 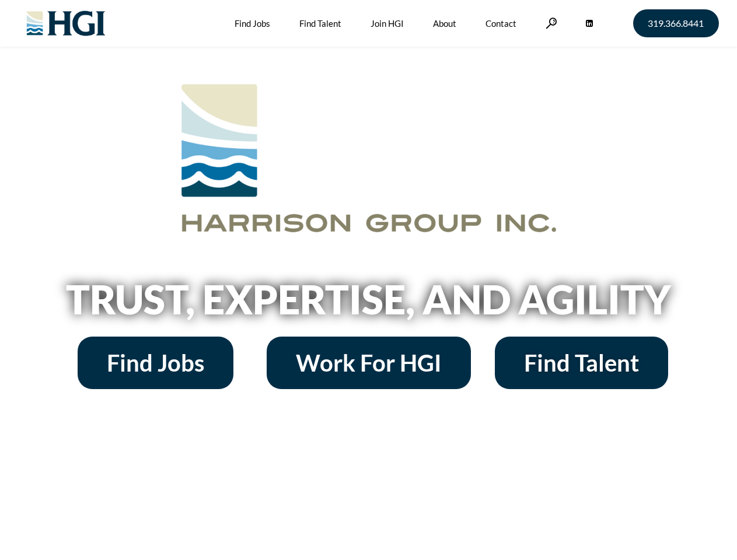 What do you see at coordinates (369, 299) in the screenshot?
I see `h2: Trust, Expertise, and Agility` at bounding box center [369, 299].